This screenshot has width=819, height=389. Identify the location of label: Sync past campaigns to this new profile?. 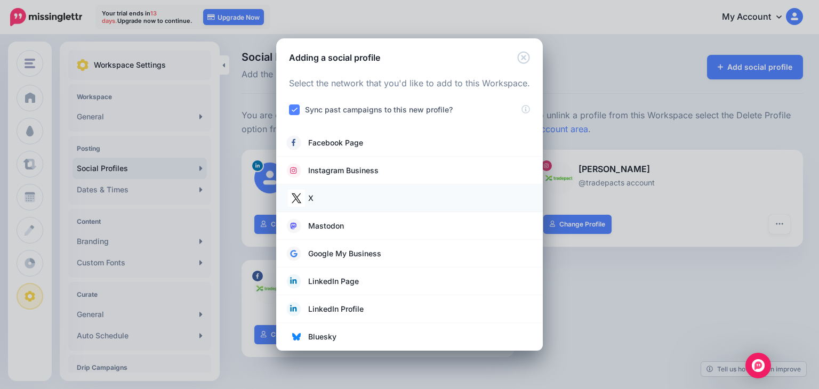
(378, 109).